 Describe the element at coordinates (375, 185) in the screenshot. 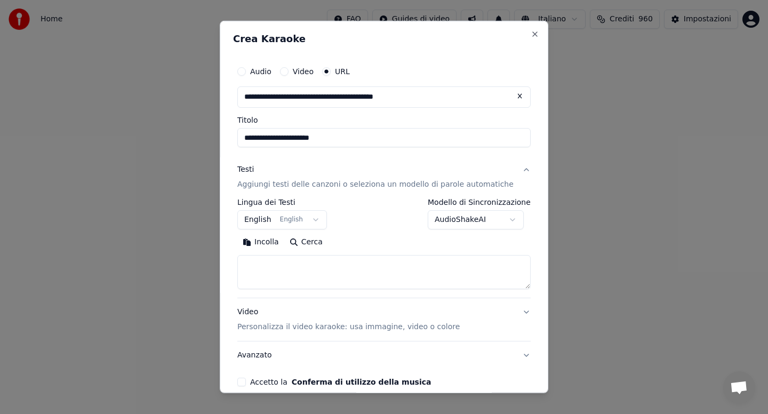

I see `p: Aggiungi testi delle canzoni o seleziona un modello di parole automatiche` at that location.